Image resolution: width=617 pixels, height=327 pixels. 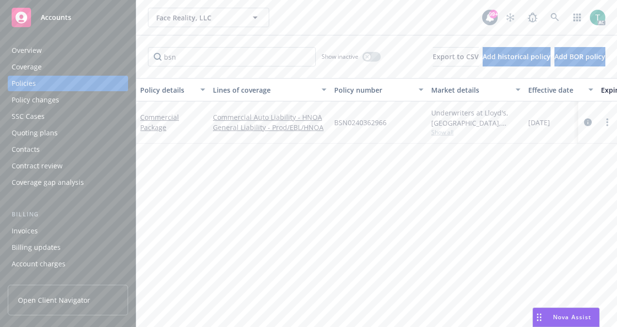 What do you see at coordinates (379, 90) in the screenshot?
I see `button: Policy number` at bounding box center [379, 90].